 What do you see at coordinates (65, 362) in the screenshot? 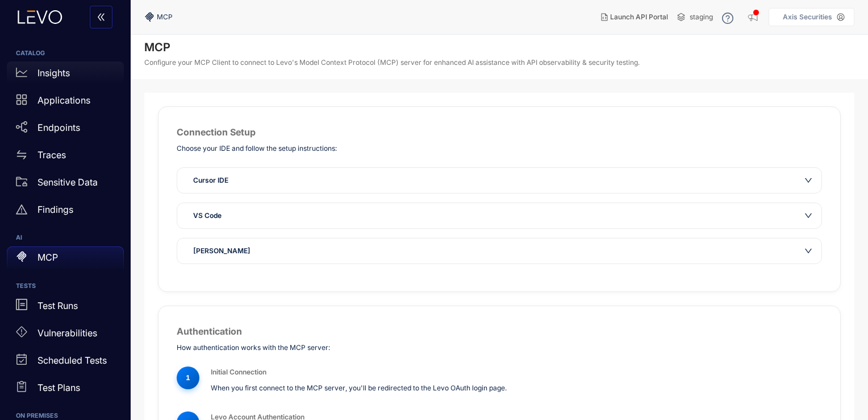
I see `a: Scheduled Tests` at bounding box center [65, 362].